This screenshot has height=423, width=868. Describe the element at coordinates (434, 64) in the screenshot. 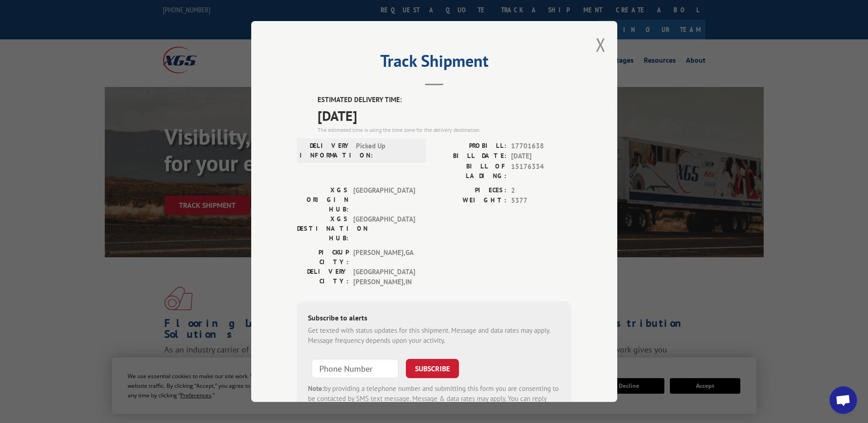

I see `h2: Track Shipment` at that location.